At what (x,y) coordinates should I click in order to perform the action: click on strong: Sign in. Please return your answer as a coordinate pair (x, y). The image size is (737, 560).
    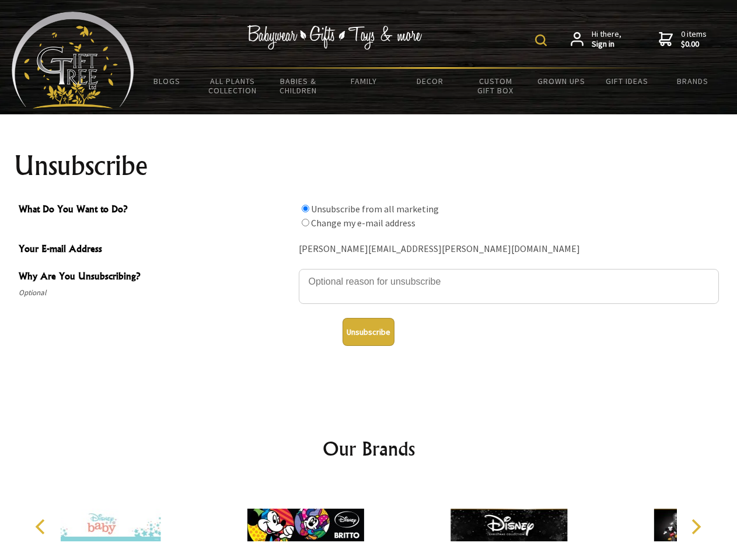
    Looking at the image, I should click on (607, 44).